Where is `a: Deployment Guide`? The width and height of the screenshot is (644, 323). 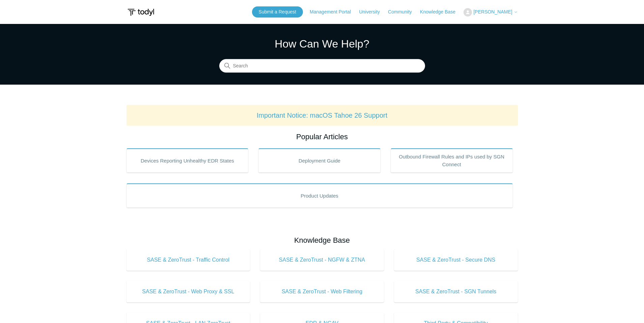 a: Deployment Guide is located at coordinates (319, 161).